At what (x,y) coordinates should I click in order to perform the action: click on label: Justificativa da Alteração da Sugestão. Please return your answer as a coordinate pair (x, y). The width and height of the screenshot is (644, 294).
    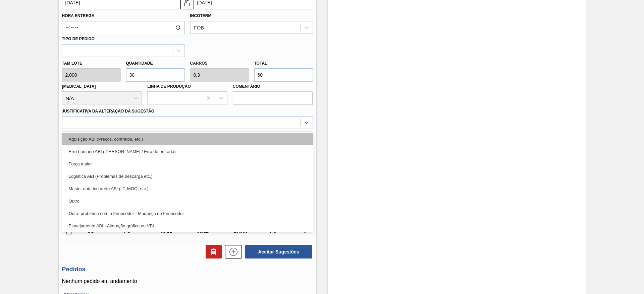
    Looking at the image, I should click on (108, 111).